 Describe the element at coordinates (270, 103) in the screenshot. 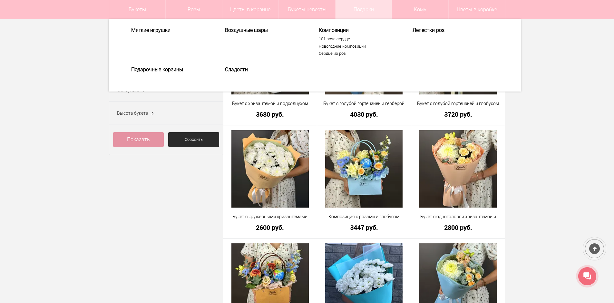

I see `a: Букет с хризантемой и подсолнухом` at that location.